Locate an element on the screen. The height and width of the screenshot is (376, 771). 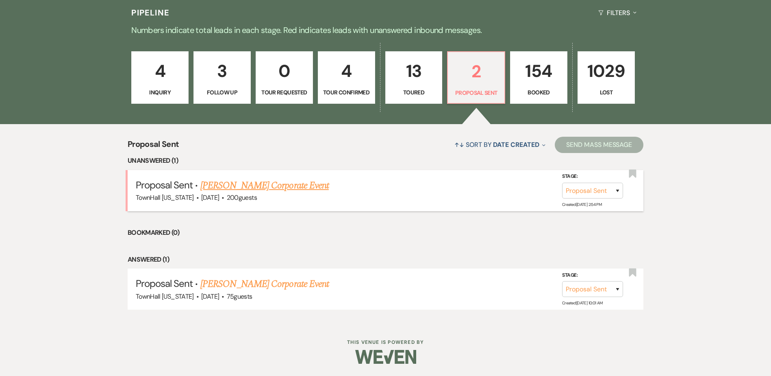
a: 0Tour Requested is located at coordinates (284, 78).